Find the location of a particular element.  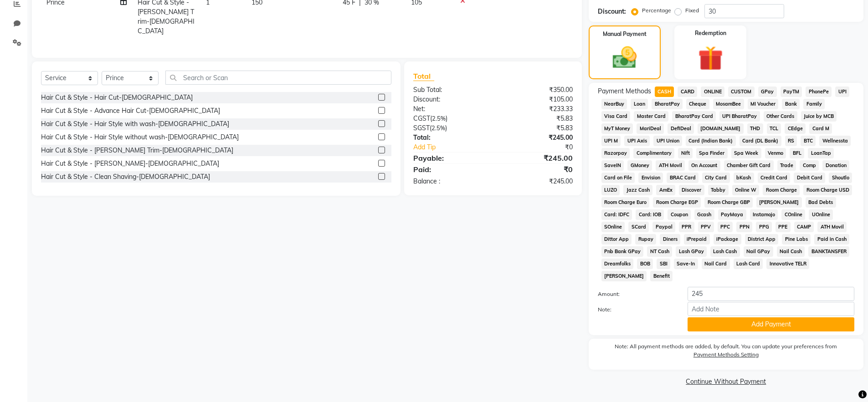

span: Juice by MCB is located at coordinates (818, 117).